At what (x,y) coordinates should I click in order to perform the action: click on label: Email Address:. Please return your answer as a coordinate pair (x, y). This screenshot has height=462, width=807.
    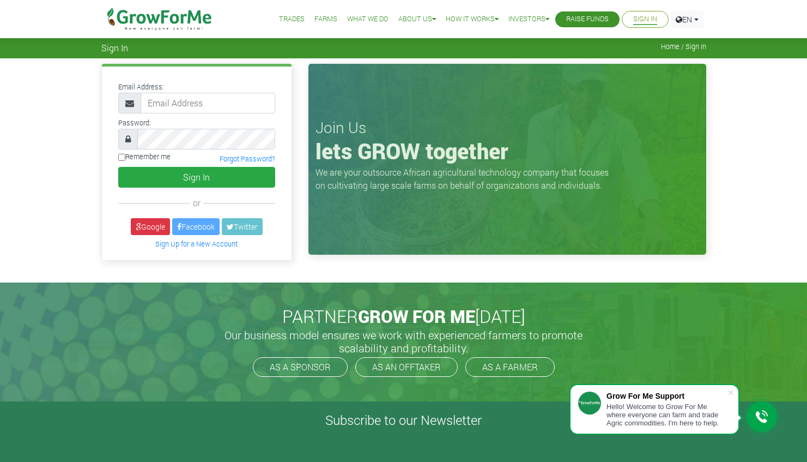
    Looking at the image, I should click on (141, 87).